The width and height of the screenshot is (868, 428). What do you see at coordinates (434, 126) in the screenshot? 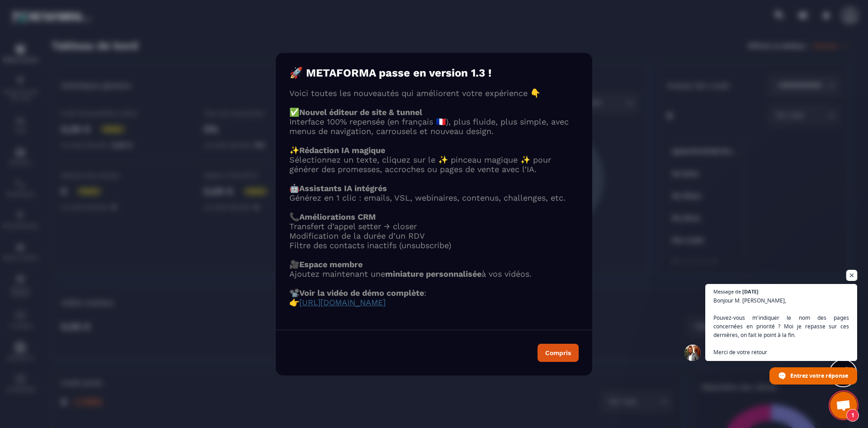
I see `p: Interface 100% repensée (en français 🇫🇷), plus fluide, plus simple, avec menus de navigation, car...` at bounding box center [434, 126].